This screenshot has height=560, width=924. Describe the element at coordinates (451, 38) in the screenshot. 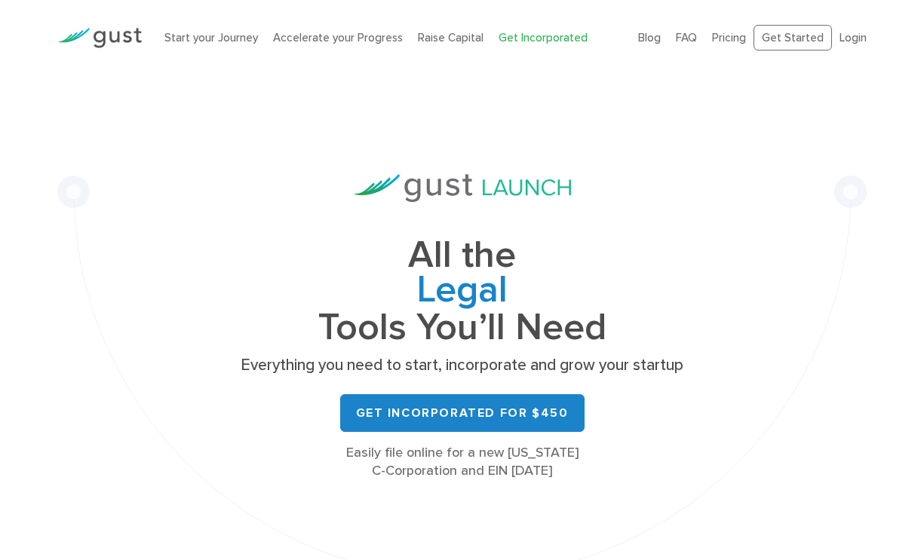

I see `a: Raise Capital` at that location.